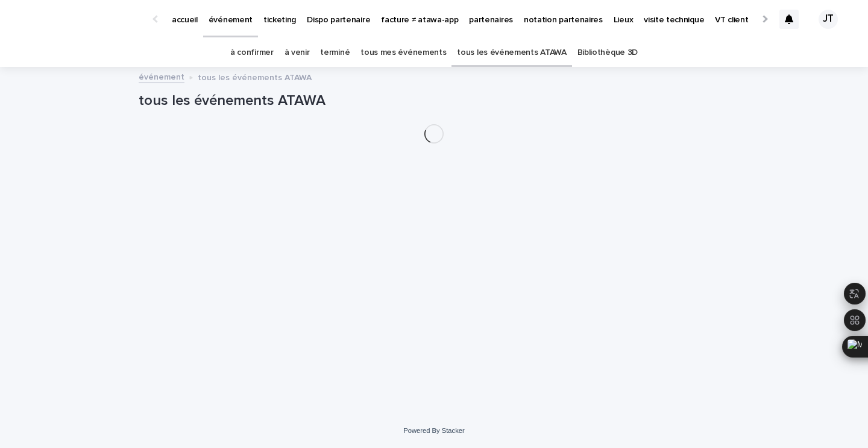  Describe the element at coordinates (608, 53) in the screenshot. I see `a: Bibliothèque 3D` at that location.